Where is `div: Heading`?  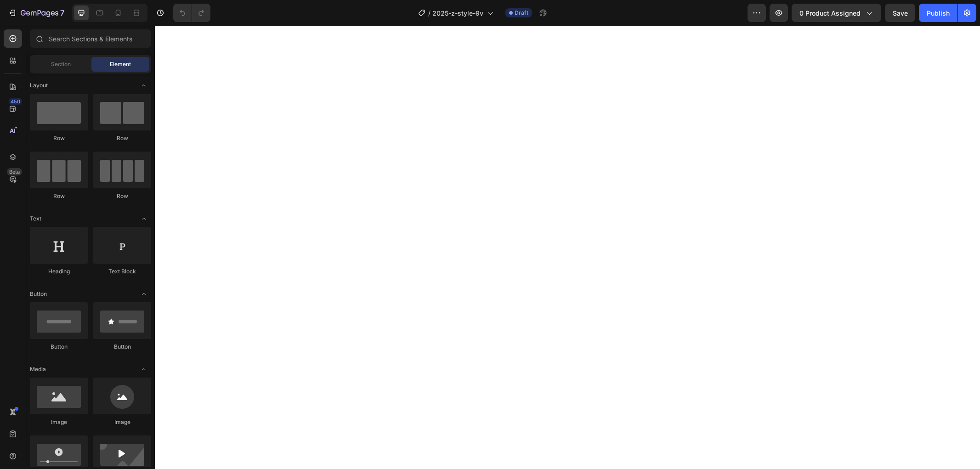
div: Heading is located at coordinates (59, 272).